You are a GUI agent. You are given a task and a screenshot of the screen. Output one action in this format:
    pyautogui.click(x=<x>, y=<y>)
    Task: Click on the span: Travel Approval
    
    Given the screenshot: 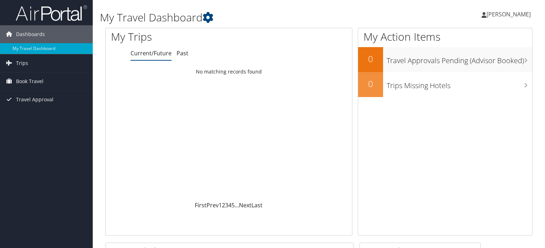 What is the action you would take?
    pyautogui.click(x=35, y=99)
    